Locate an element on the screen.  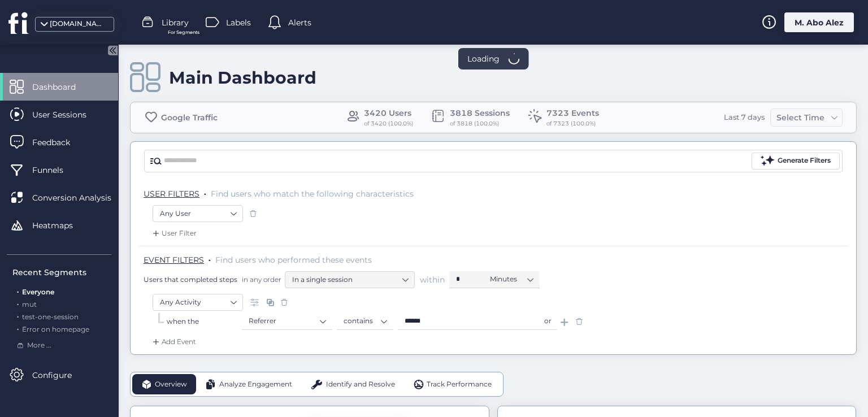
span: within is located at coordinates (432, 279).